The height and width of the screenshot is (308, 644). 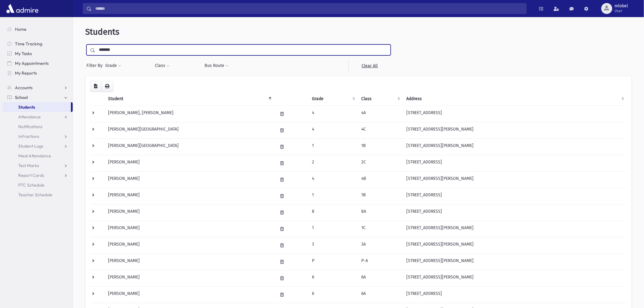 What do you see at coordinates (22, 9) in the screenshot?
I see `img: AdmirePro` at bounding box center [22, 9].